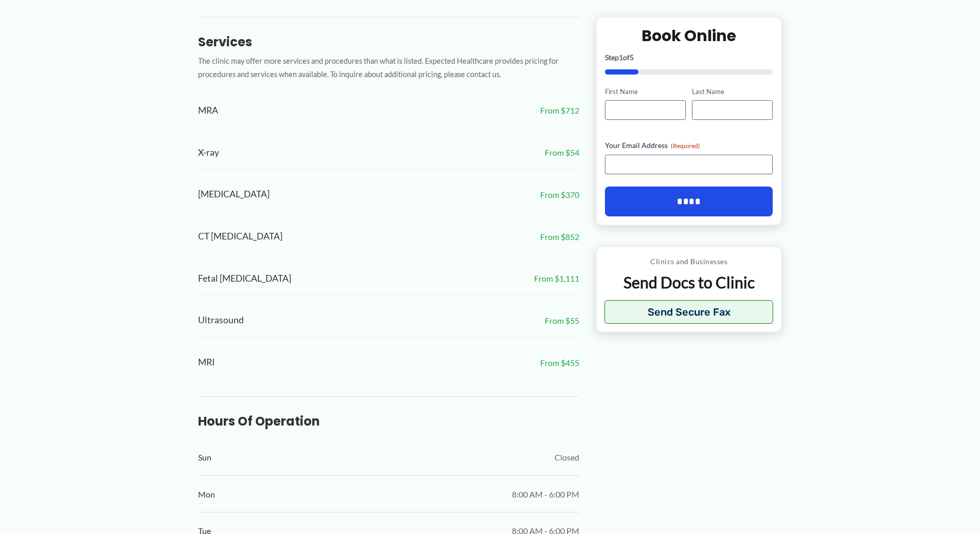  I want to click on span: Sun, so click(205, 458).